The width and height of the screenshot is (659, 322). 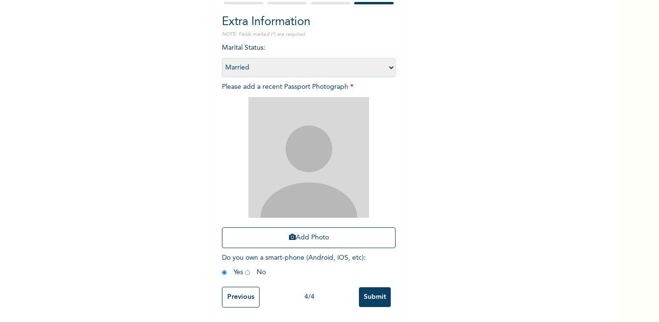 I want to click on input: Submit, so click(x=375, y=297).